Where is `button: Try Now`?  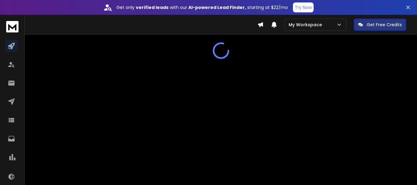 button: Try Now is located at coordinates (303, 7).